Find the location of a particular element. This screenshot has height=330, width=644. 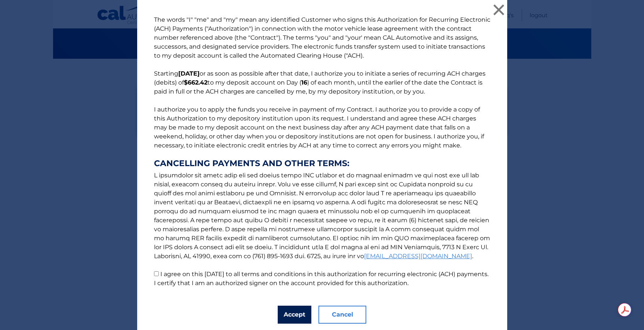

p: The words "I" "me" and "my" mean any identified Customer who signs this Authorization for Recurri... is located at coordinates (322, 152).